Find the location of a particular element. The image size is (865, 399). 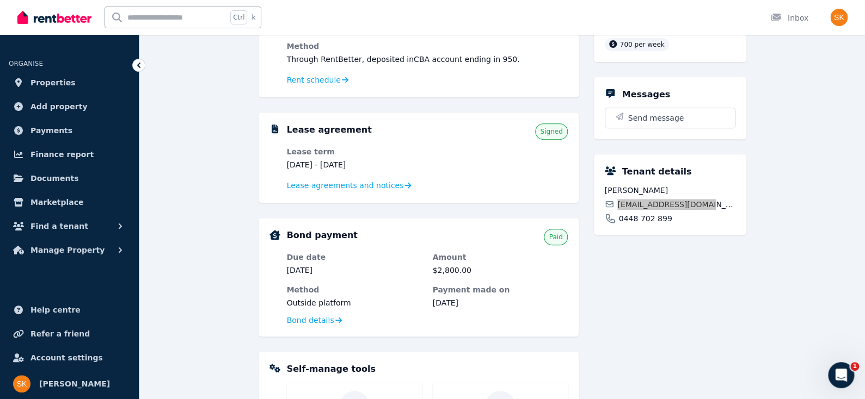

span: Payments is located at coordinates (51, 131).